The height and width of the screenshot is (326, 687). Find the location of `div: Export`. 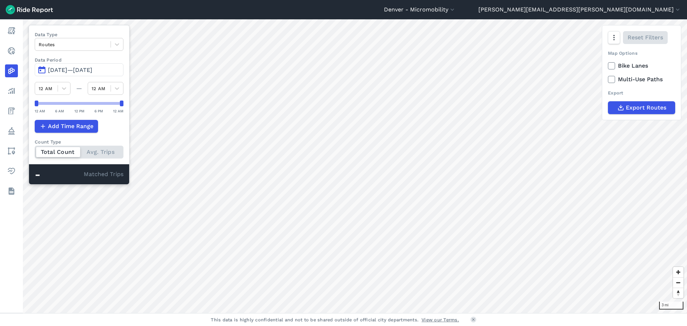

div: Export is located at coordinates (642, 93).